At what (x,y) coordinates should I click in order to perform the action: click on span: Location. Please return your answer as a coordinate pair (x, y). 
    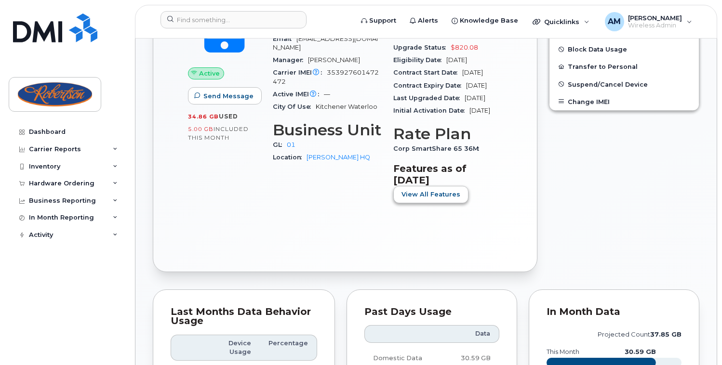
    Looking at the image, I should click on (290, 157).